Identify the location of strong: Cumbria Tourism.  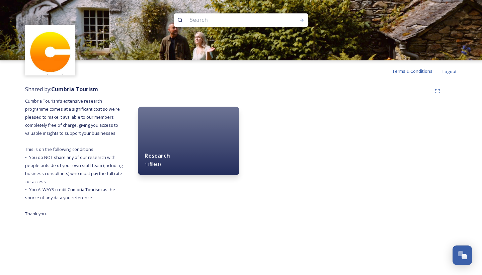
(75, 89).